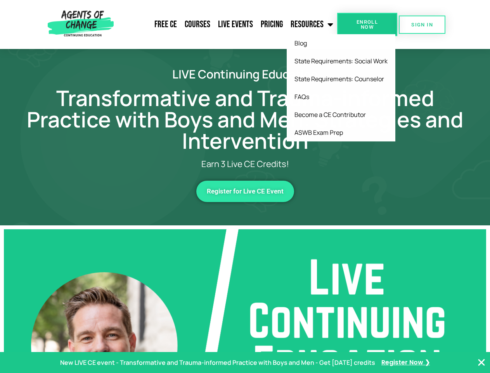 This screenshot has height=373, width=490. I want to click on a: FAQs, so click(341, 97).